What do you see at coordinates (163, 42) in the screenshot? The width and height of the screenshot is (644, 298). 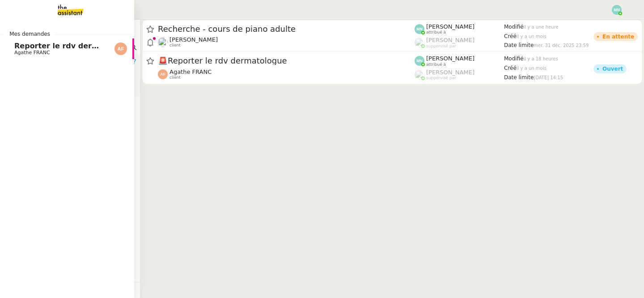 I see `img: users%2FpftfpH3HWzRMeZpe6E7kXDgO5SJ3%2Favatar%2Fa3cc7090-f8ed-4df9-82e0-3c63ac65f9dd` at bounding box center [163, 42].